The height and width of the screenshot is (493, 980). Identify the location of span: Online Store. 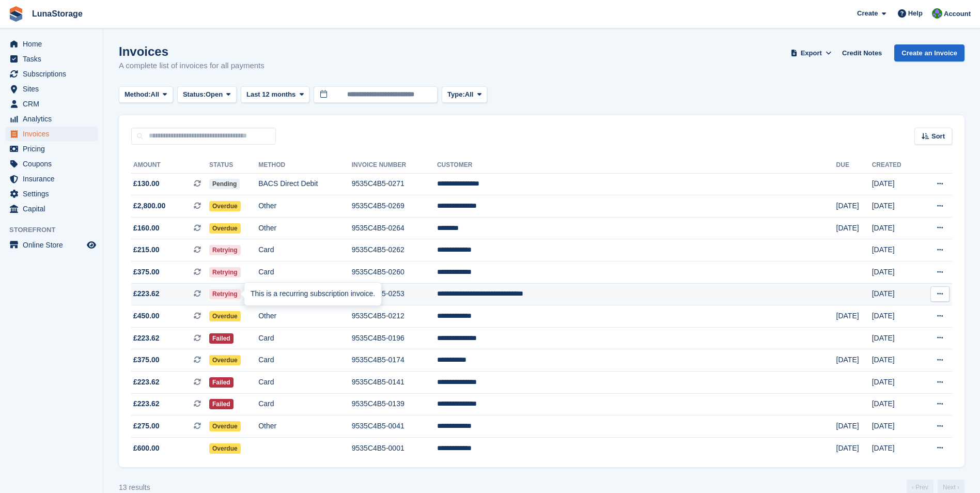
(54, 245).